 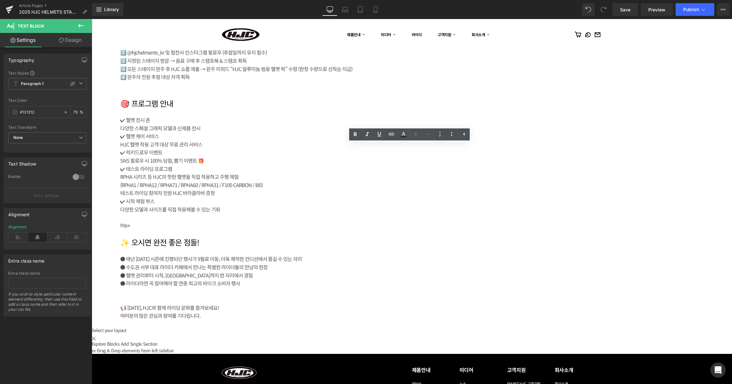 What do you see at coordinates (295, 16) in the screenshot?
I see `summary: 미디어` at bounding box center [295, 16].